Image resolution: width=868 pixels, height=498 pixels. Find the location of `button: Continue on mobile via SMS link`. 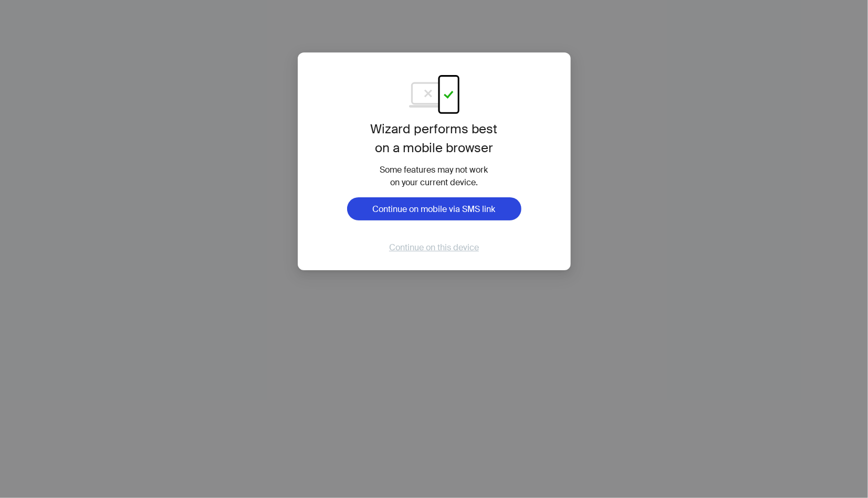

button: Continue on mobile via SMS link is located at coordinates (434, 209).